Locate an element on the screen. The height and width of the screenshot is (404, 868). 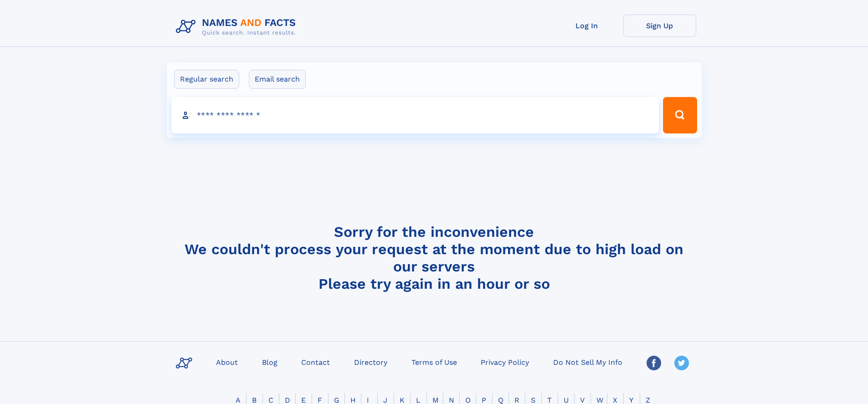
h4: Sorry for the inconvenience We couldn't process your request at the moment due to high load on ou... is located at coordinates (434, 257).